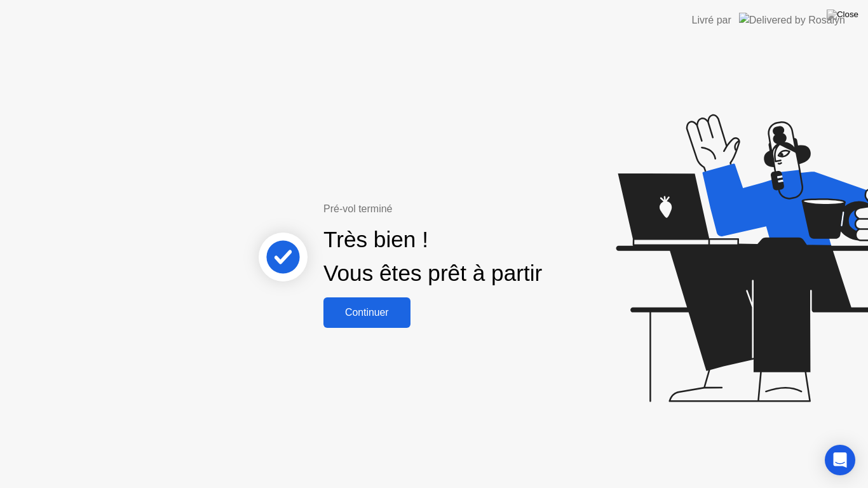 This screenshot has width=868, height=488. What do you see at coordinates (366, 312) in the screenshot?
I see `button: Continuer` at bounding box center [366, 312].